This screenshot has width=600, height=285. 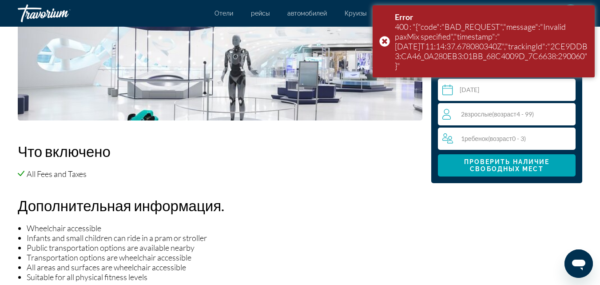 What do you see at coordinates (479, 114) in the screenshot?
I see `span: Взрослые` at bounding box center [479, 114].